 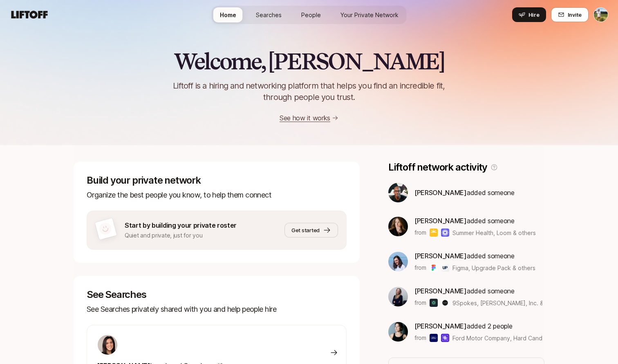 I want to click on img: 3b21b1e9_db0a_4655_a67f_ab9b1489a185.jpg, so click(x=398, y=261).